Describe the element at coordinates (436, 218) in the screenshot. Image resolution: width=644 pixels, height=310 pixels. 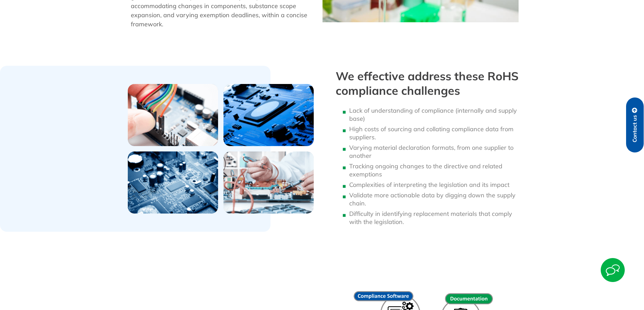
I see `li: Difficulty in identifying replacement materials that comply with the legislation.` at that location.